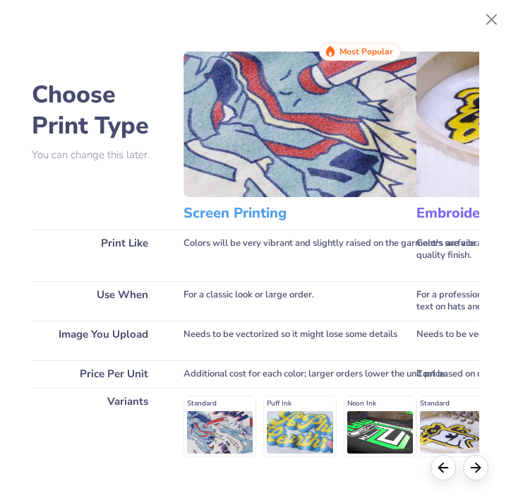 The height and width of the screenshot is (503, 511). I want to click on button: Close, so click(492, 20).